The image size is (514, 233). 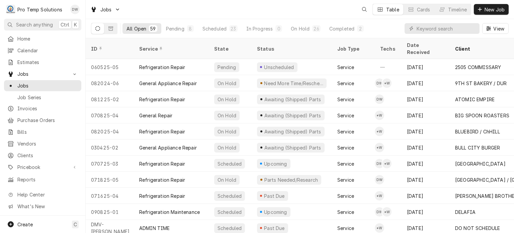 I want to click on div: BLUEBIRD / ChHILL, so click(x=478, y=131).